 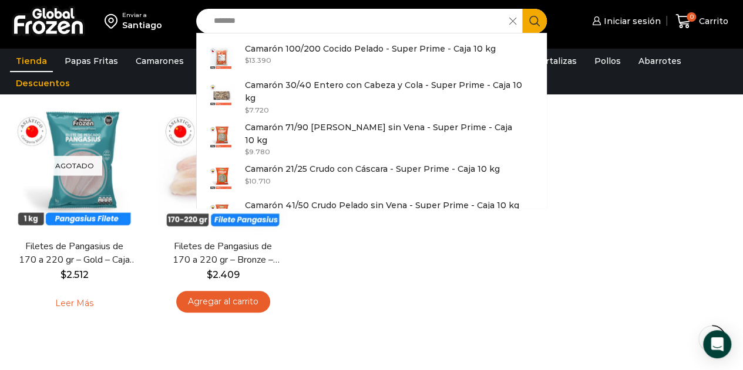 I want to click on span: Iniciar sesión, so click(x=630, y=21).